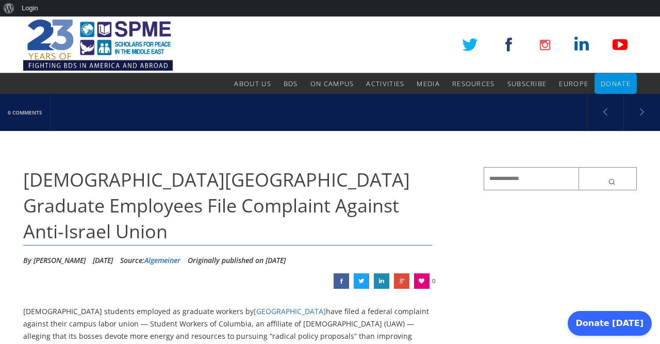 This screenshot has width=660, height=344. What do you see at coordinates (527, 84) in the screenshot?
I see `a: Subscribe` at bounding box center [527, 84].